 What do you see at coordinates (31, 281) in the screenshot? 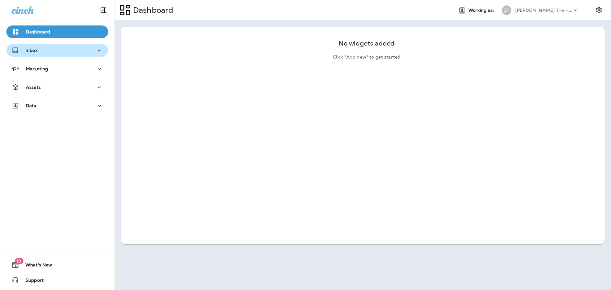
I see `span: Support` at bounding box center [31, 281].